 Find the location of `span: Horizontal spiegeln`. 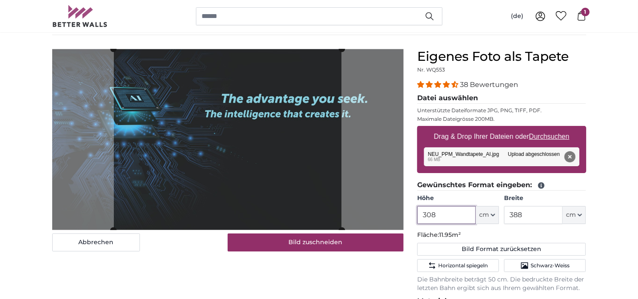

span: Horizontal spiegeln is located at coordinates (463, 265).